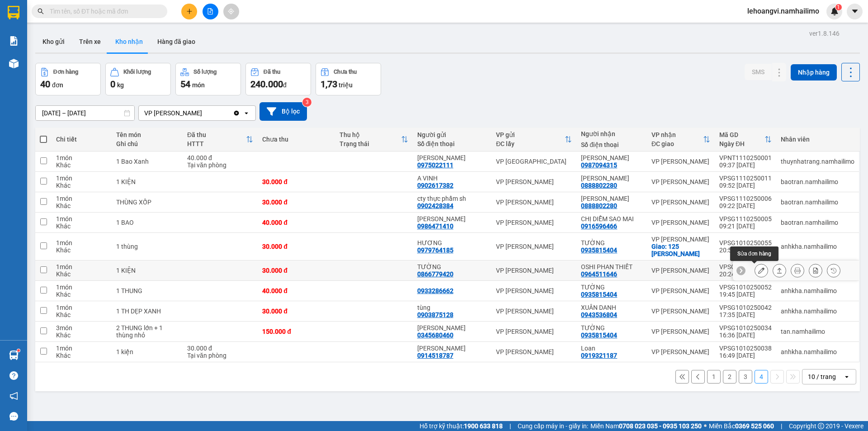 The image size is (868, 431). Describe the element at coordinates (599, 335) in the screenshot. I see `div: 0935815404` at that location.